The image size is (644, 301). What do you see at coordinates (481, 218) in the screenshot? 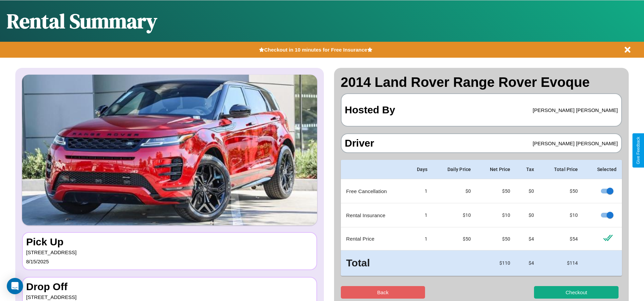
I see `table: simple table` at bounding box center [481, 218].